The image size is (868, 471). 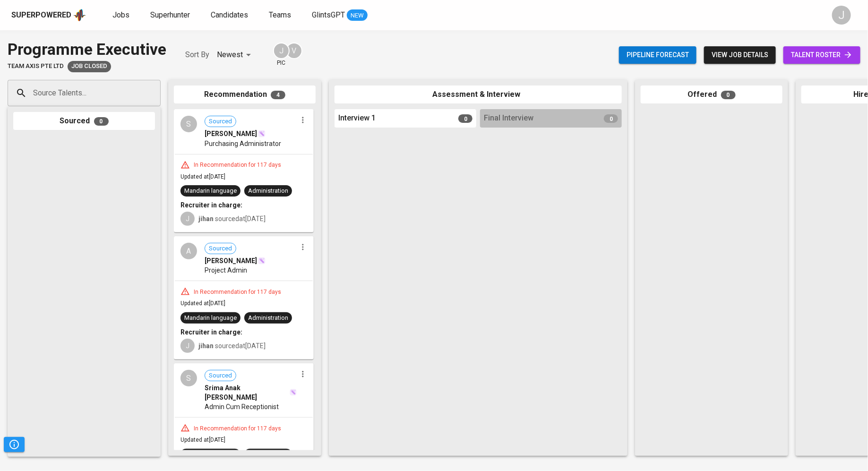 I want to click on img: app logo, so click(x=80, y=15).